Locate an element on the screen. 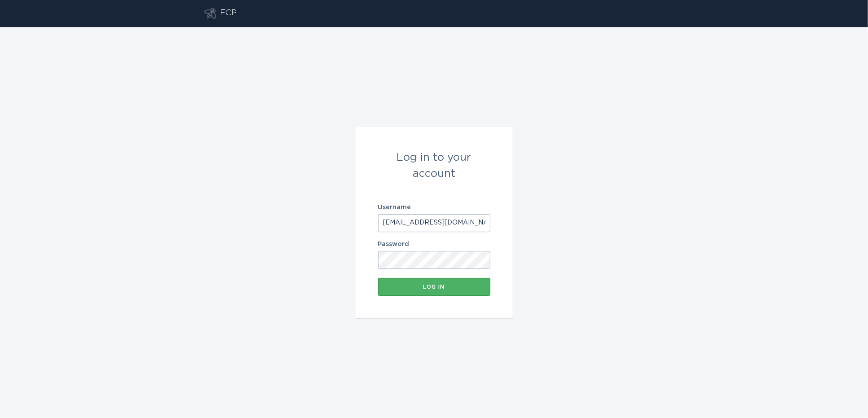 The image size is (868, 418). div: Log in to your account is located at coordinates (434, 166).